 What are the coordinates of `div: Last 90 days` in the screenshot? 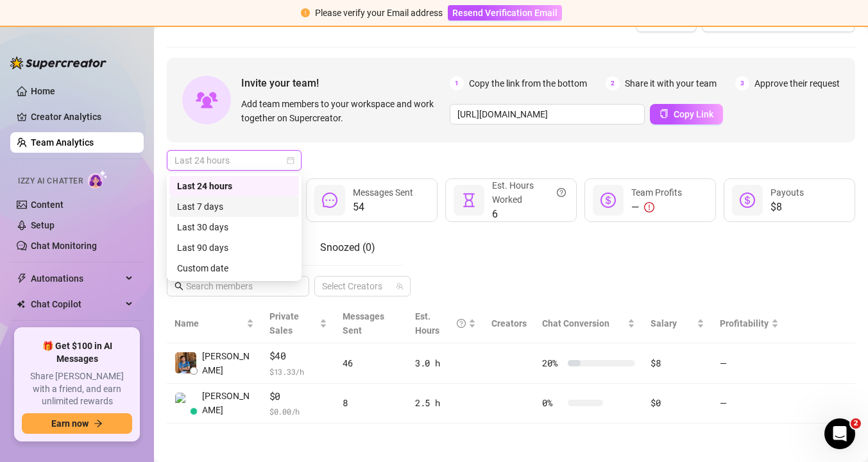 It's located at (234, 248).